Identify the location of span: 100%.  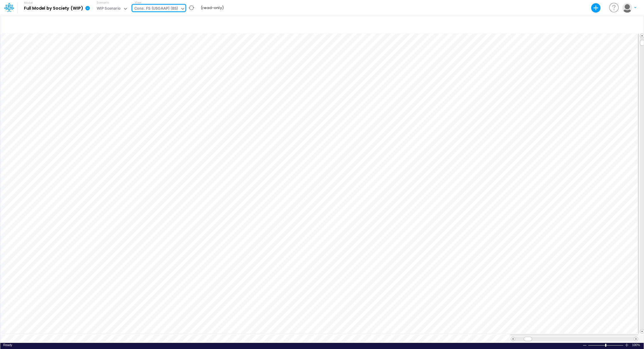
(636, 345).